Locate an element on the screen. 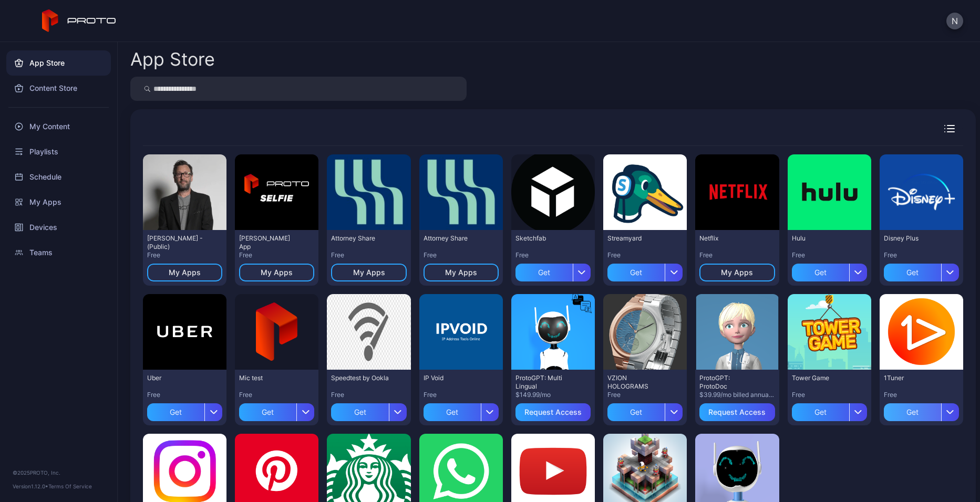  div: Content Store is located at coordinates (58, 88).